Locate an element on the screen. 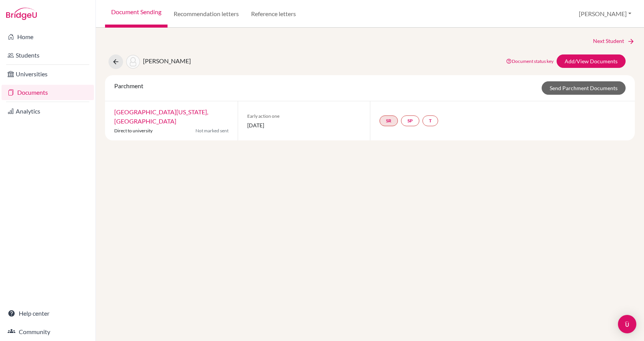 The height and width of the screenshot is (341, 644). span: Parchment is located at coordinates (129, 85).